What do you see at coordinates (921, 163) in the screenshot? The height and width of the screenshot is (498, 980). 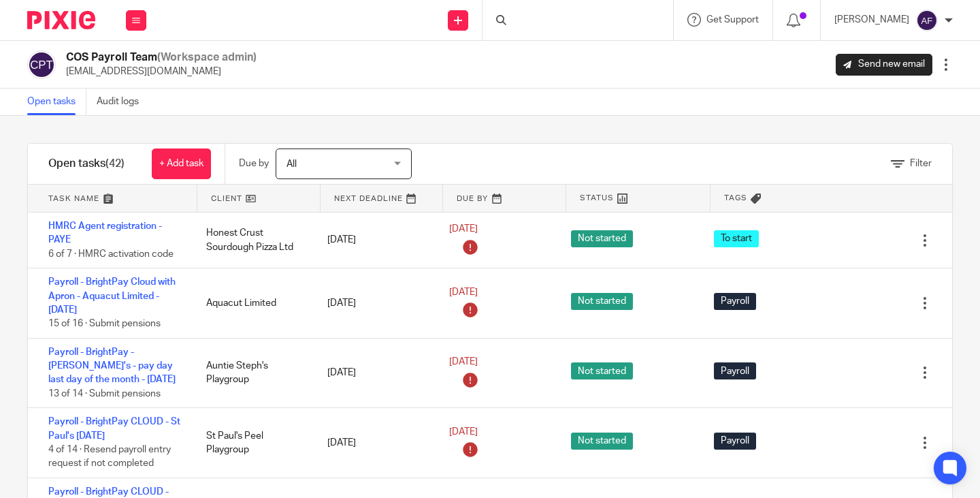 I see `span: Filter` at bounding box center [921, 163].